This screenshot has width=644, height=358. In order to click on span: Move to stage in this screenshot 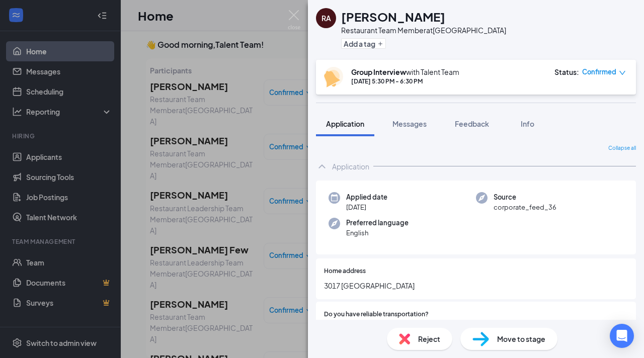, I will do `click(521, 339)`.